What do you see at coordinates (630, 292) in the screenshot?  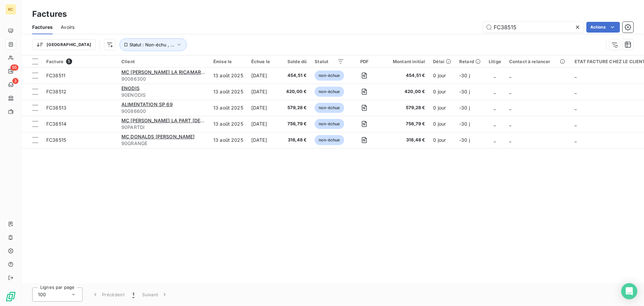 I see `div: Open Intercom Messenger` at bounding box center [630, 292].